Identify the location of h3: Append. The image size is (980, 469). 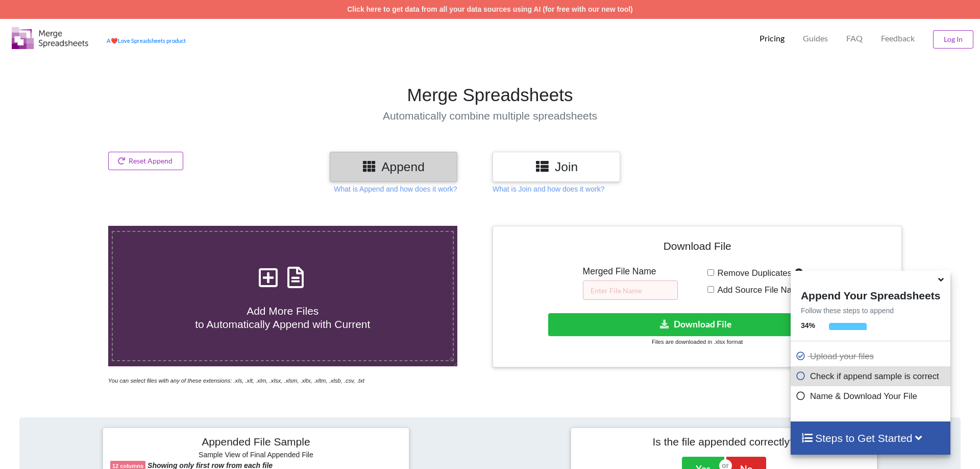
(393, 166).